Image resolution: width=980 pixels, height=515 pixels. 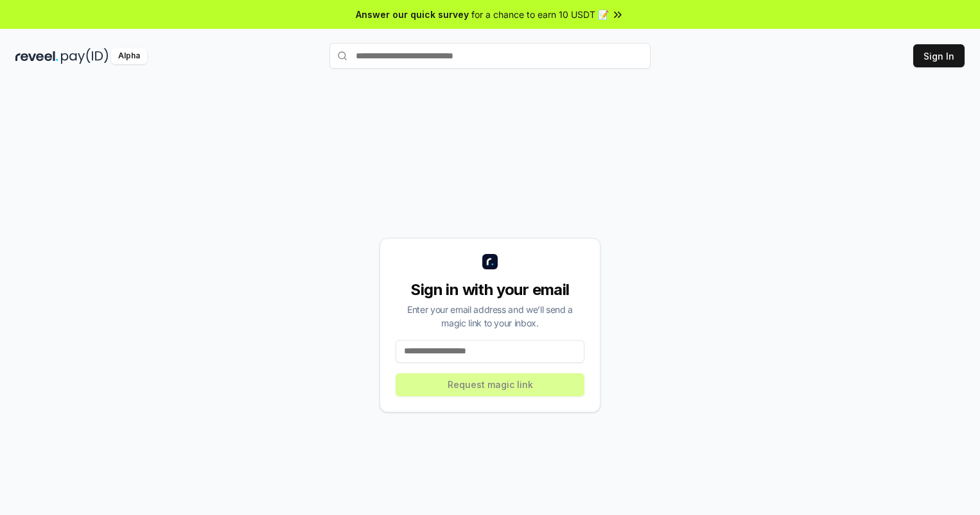 What do you see at coordinates (85, 56) in the screenshot?
I see `img: pay_id` at bounding box center [85, 56].